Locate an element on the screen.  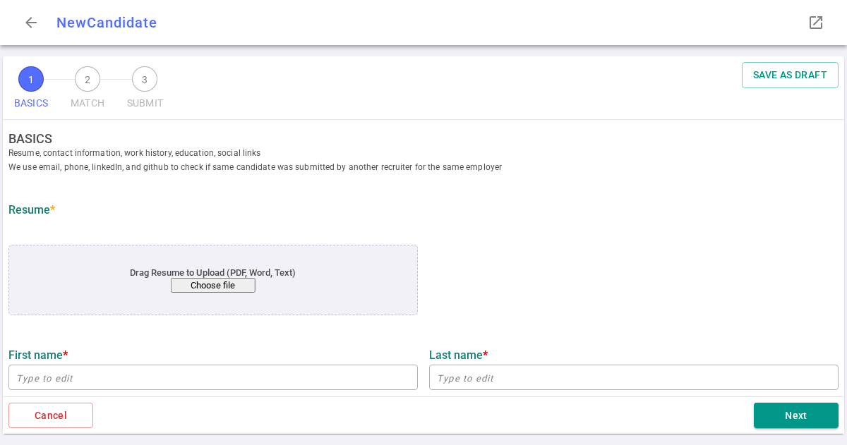
label: First name is located at coordinates (213, 355).